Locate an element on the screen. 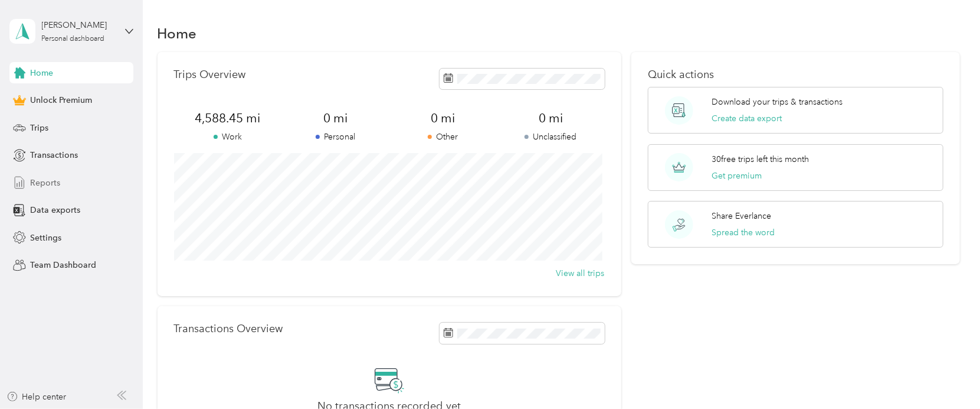 This screenshot has height=409, width=980. span: Reports is located at coordinates (45, 182).